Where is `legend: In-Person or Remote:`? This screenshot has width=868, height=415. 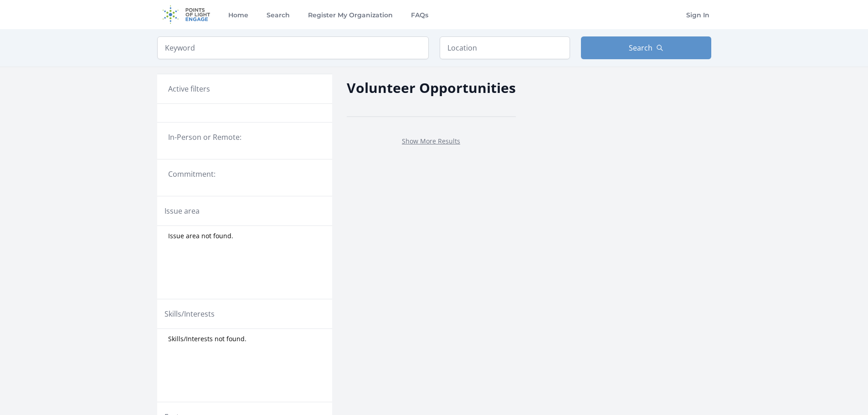
legend: In-Person or Remote: is located at coordinates (244, 137).